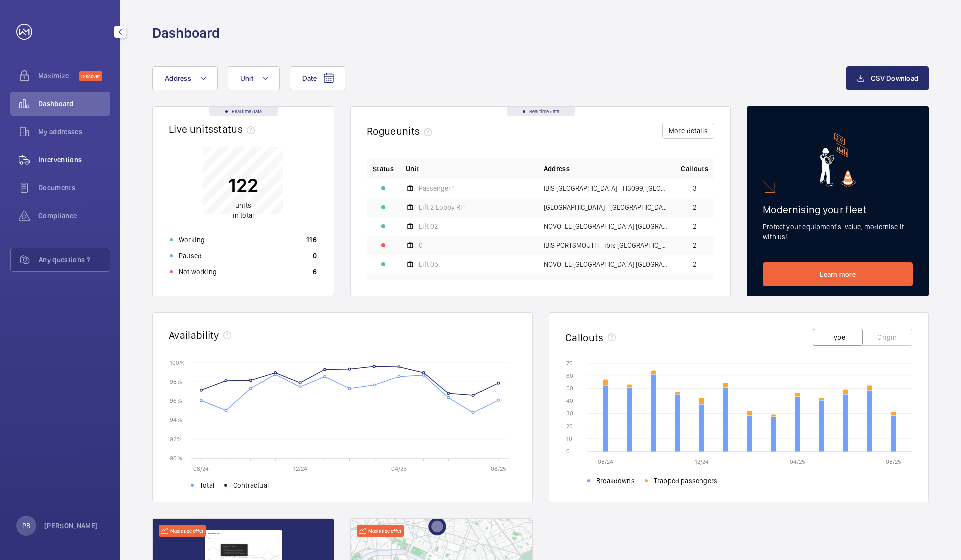 The width and height of the screenshot is (961, 560). Describe the element at coordinates (685, 481) in the screenshot. I see `span: Trapped passengers` at that location.